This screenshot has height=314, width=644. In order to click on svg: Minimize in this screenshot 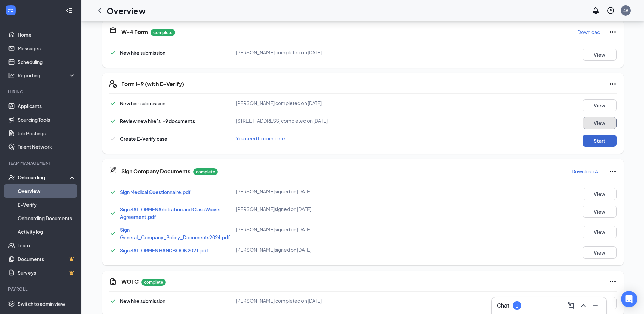, I will do `click(596, 305)`.